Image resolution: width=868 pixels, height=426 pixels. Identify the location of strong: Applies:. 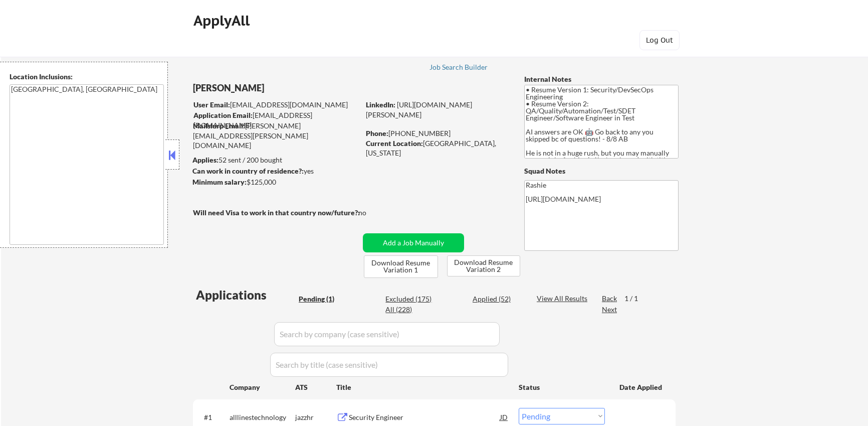
(206, 160).